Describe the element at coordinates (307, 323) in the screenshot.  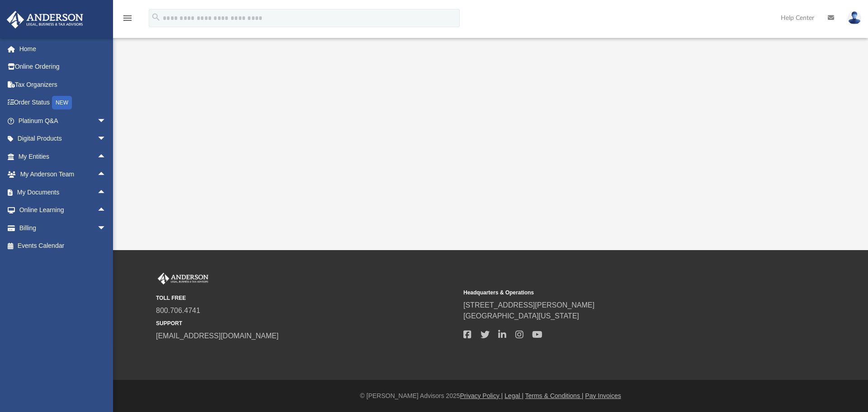
I see `small: SUPPORT` at that location.